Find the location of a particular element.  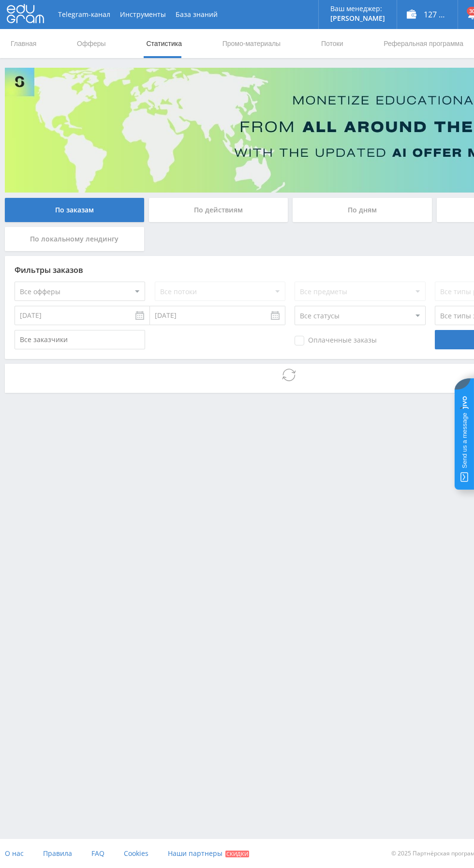

a: Наши партнеры Скидки is located at coordinates (208, 854).